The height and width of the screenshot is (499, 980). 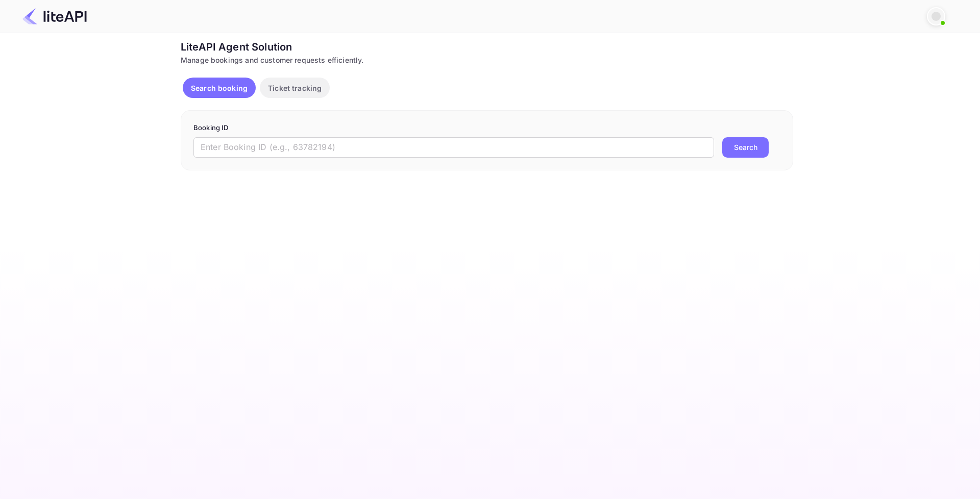 I want to click on p: Search booking, so click(x=219, y=87).